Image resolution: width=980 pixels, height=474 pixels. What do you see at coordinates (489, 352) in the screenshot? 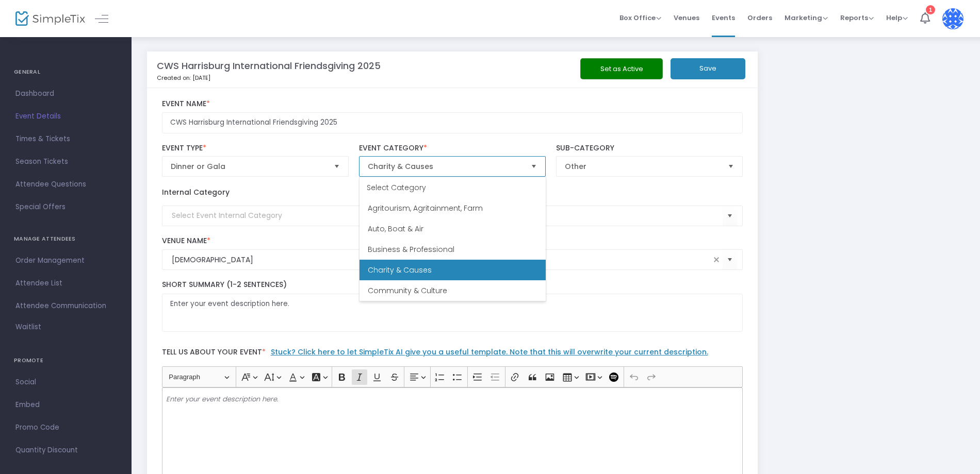
I see `a: Stuck? Click here to let SimpleTix AI give you a useful template. Note that this will overwrite y...` at bounding box center [489, 352].